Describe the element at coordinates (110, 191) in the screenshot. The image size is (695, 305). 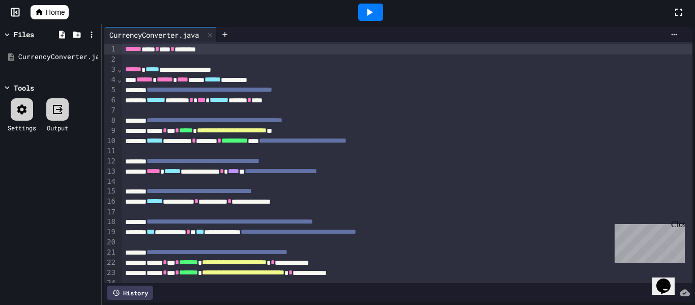
I see `div: 15` at that location.